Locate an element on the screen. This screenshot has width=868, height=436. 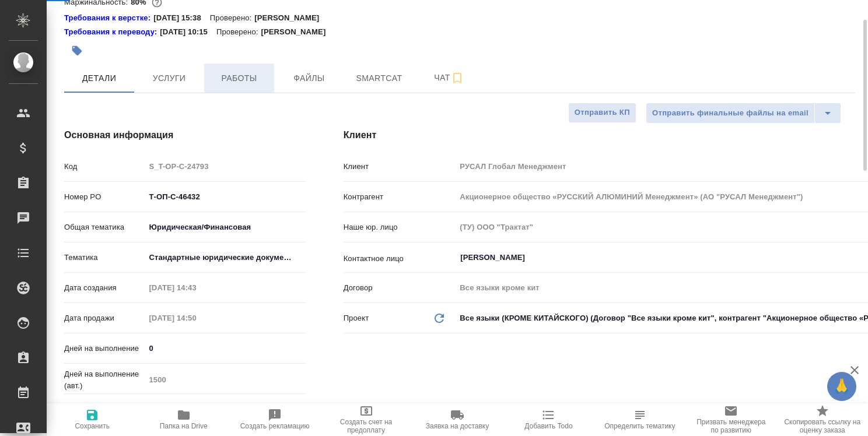
p: Дней на выполнение is located at coordinates (105, 349).